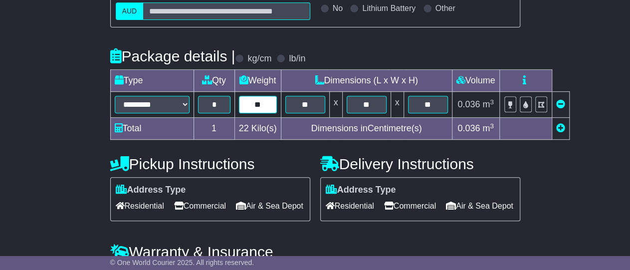 The height and width of the screenshot is (270, 630). Describe the element at coordinates (315, 252) in the screenshot. I see `h4: Warranty & Insurance` at that location.